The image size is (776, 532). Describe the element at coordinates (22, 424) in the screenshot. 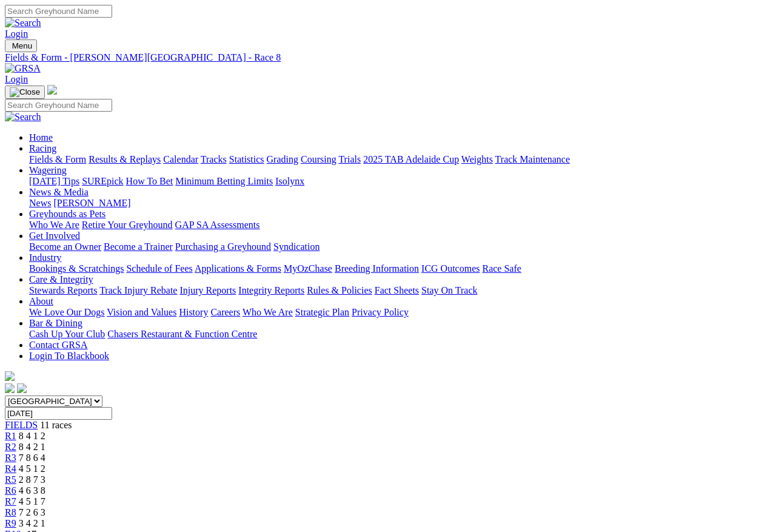

I see `a: FIELDS` at that location.